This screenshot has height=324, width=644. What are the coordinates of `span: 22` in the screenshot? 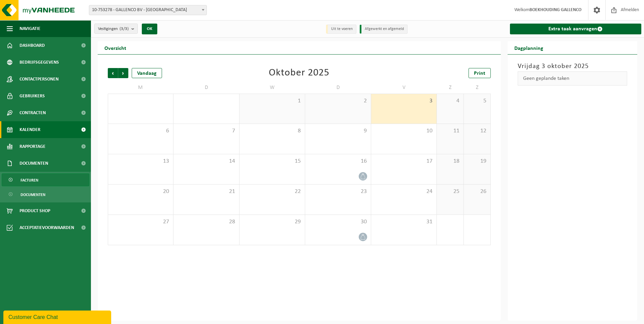 It's located at (272, 191).